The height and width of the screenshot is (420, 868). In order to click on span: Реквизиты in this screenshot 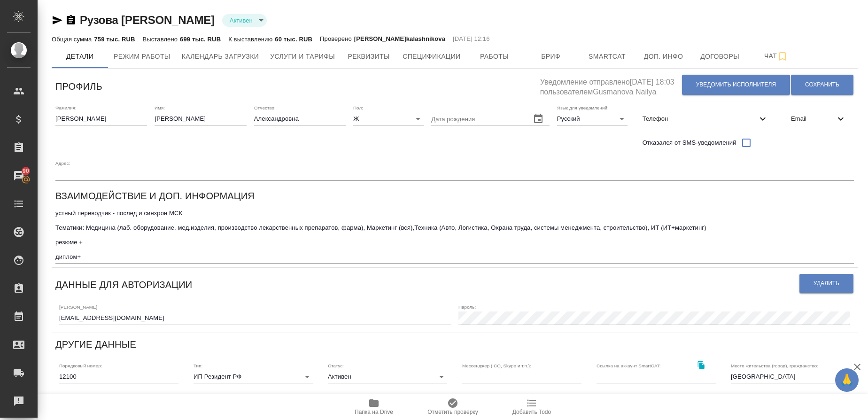, I will do `click(369, 56)`.